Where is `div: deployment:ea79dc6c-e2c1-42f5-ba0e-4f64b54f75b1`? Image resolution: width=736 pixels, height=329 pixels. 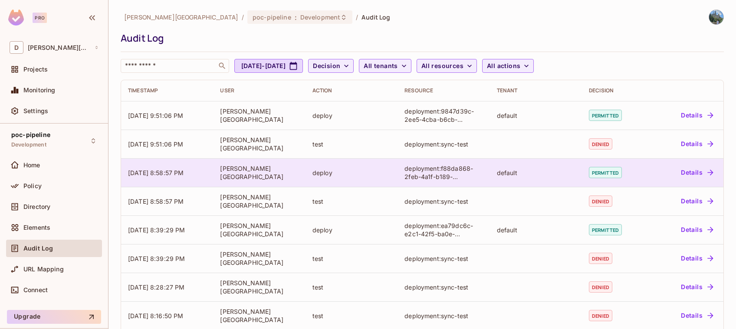 div: deployment:ea79dc6c-e2c1-42f5-ba0e-4f64b54f75b1 is located at coordinates (443, 230).